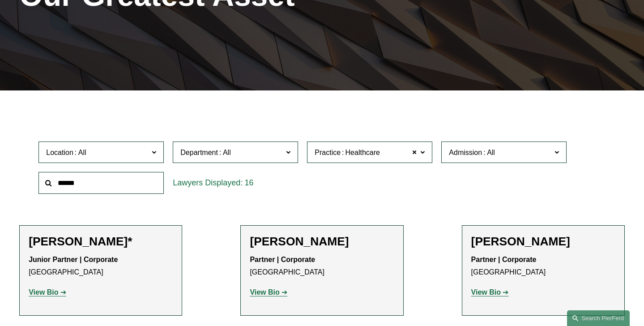 The image size is (644, 326). I want to click on span: Admission, so click(465, 152).